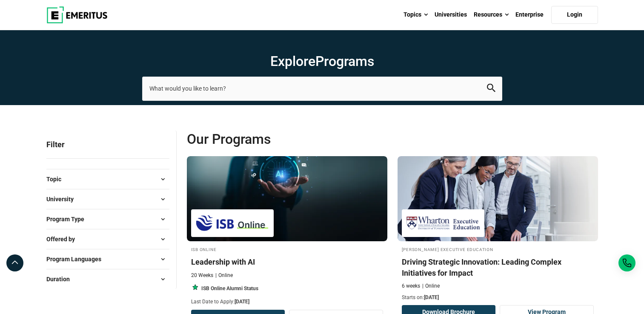  What do you see at coordinates (410, 285) in the screenshot?
I see `p: 6 weeks` at bounding box center [410, 285].